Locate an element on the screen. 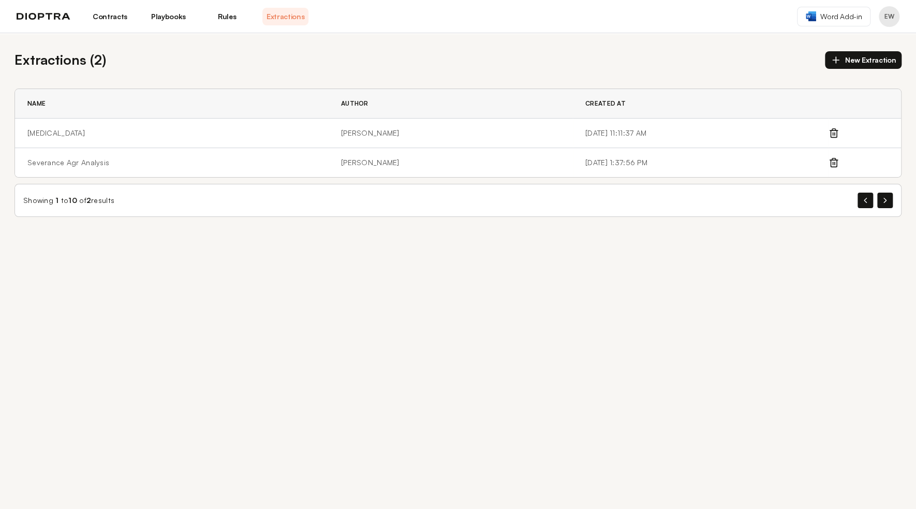 Image resolution: width=916 pixels, height=509 pixels. button: Previous is located at coordinates (866, 200).